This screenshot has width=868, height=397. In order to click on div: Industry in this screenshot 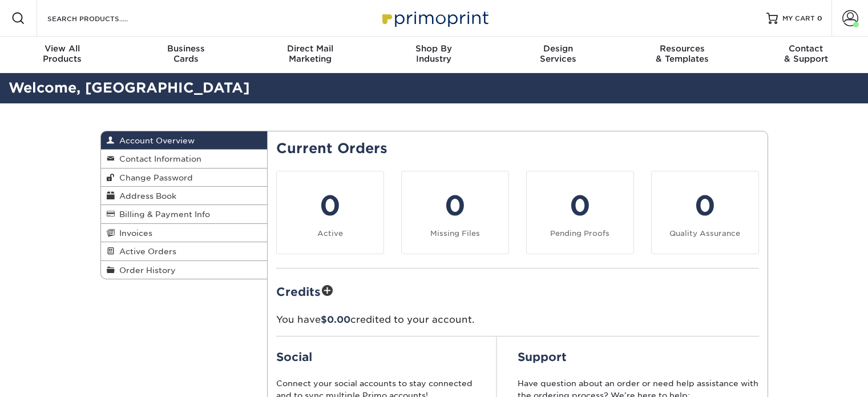, I will do `click(433, 54)`.